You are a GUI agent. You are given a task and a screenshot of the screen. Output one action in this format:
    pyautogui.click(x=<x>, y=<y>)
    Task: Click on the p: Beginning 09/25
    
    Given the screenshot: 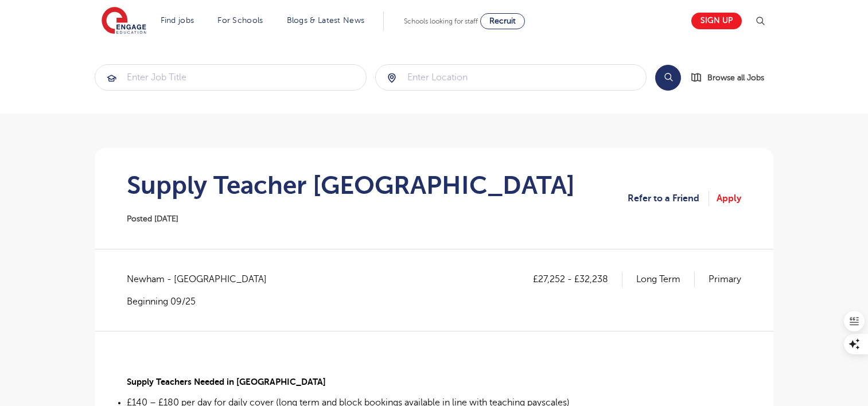 What is the action you would take?
    pyautogui.click(x=203, y=301)
    